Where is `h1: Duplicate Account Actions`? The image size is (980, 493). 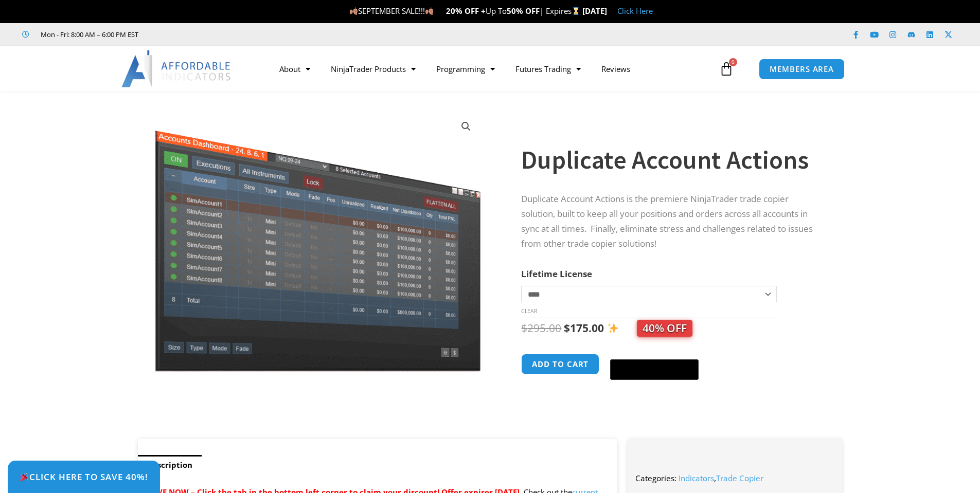 h1: Duplicate Account Actions is located at coordinates (672, 160).